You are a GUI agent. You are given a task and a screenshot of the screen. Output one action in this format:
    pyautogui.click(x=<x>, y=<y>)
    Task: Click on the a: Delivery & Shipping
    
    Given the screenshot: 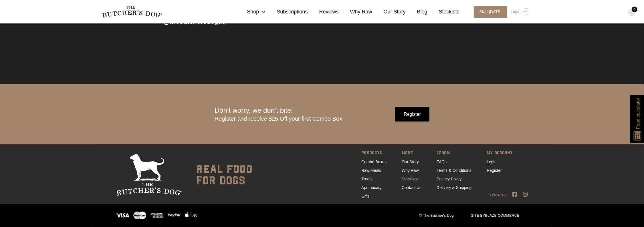 What is the action you would take?
    pyautogui.click(x=453, y=187)
    